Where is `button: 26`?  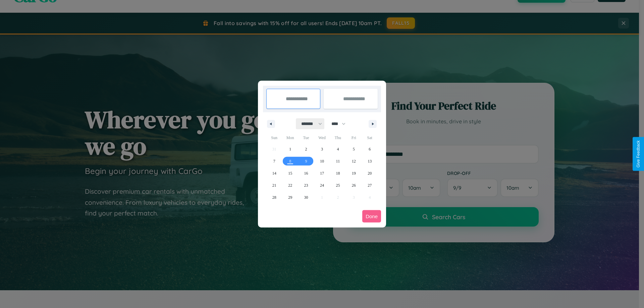
button: 26 is located at coordinates (354, 185).